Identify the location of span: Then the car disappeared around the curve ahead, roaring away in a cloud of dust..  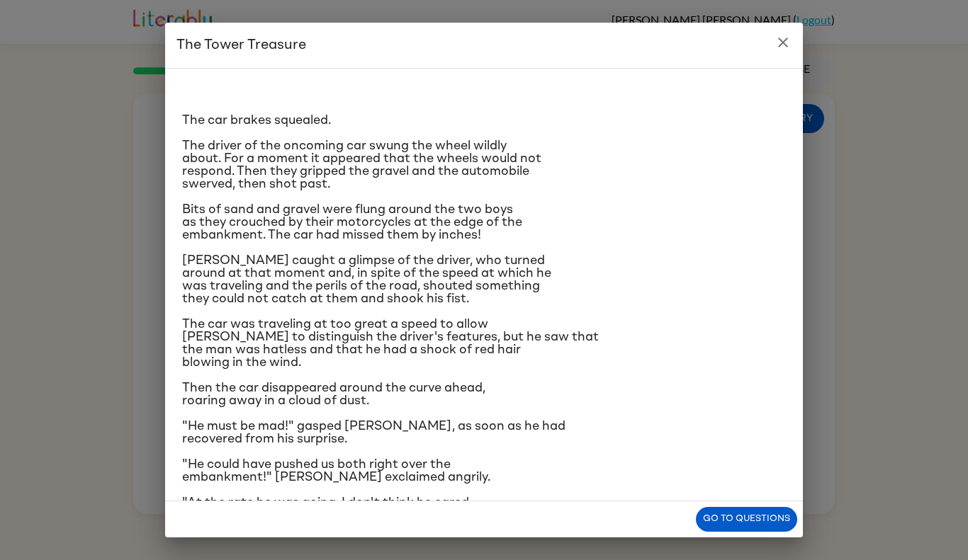
(334, 394).